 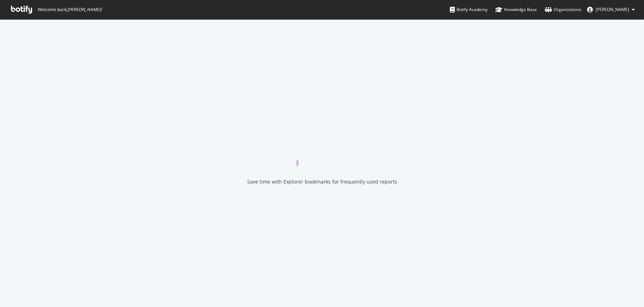 I want to click on div: Knowledge Base, so click(x=516, y=9).